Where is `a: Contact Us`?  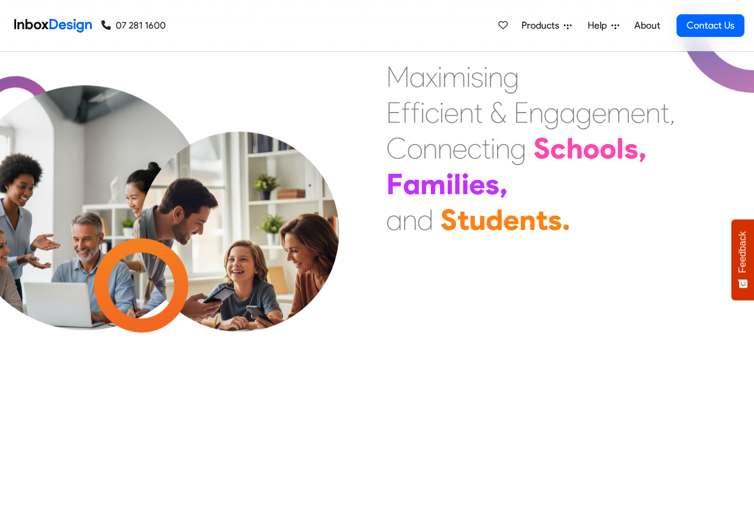 a: Contact Us is located at coordinates (710, 26).